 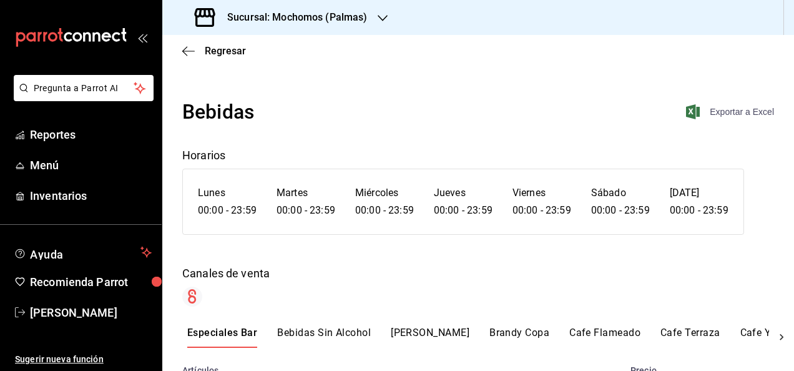 I want to click on span: Exportar a Excel, so click(x=731, y=112).